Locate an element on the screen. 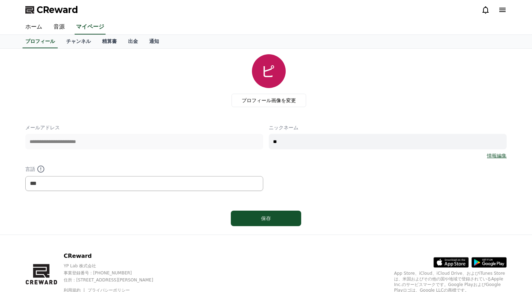  a: プロフィール is located at coordinates (40, 41).